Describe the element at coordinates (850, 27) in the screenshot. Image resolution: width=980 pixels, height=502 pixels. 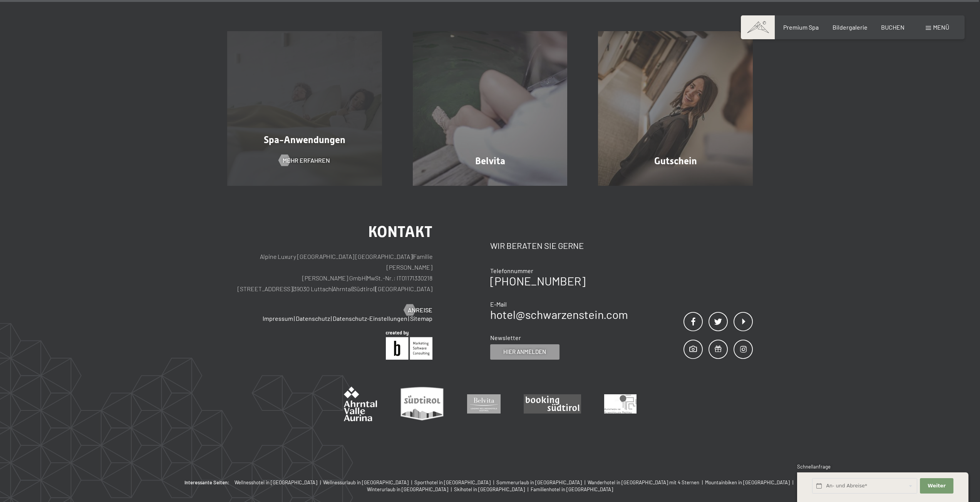
I see `a: Bildergalerie` at that location.